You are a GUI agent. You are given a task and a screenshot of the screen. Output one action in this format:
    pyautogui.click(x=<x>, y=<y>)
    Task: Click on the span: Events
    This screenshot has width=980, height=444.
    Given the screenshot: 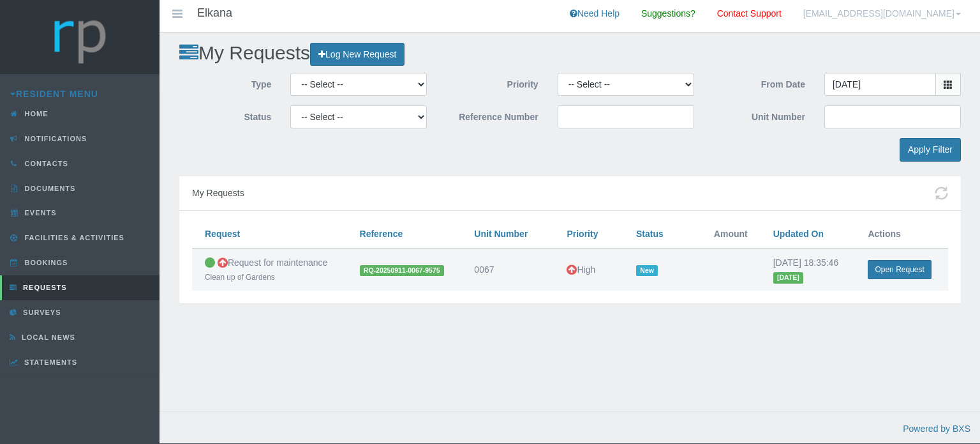 What is the action you would take?
    pyautogui.click(x=39, y=213)
    